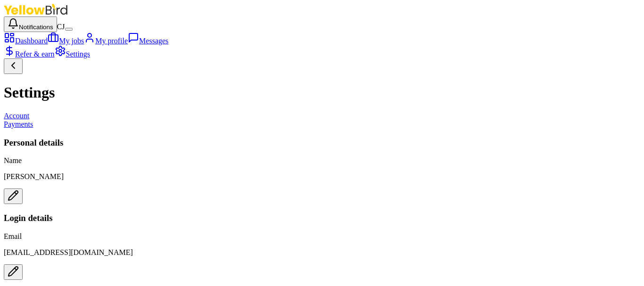 The height and width of the screenshot is (286, 644). I want to click on a: Dashboard, so click(25, 41).